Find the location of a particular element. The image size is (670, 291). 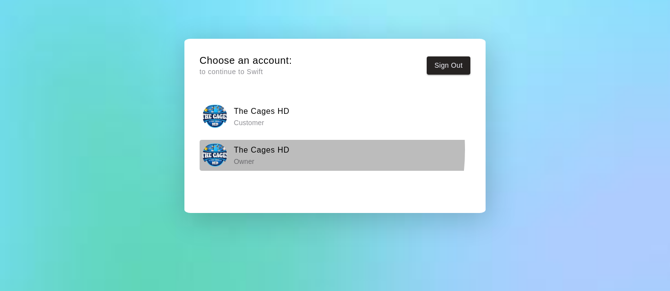

button: The Cages HDThe Cages HD Owner is located at coordinates (335, 155).